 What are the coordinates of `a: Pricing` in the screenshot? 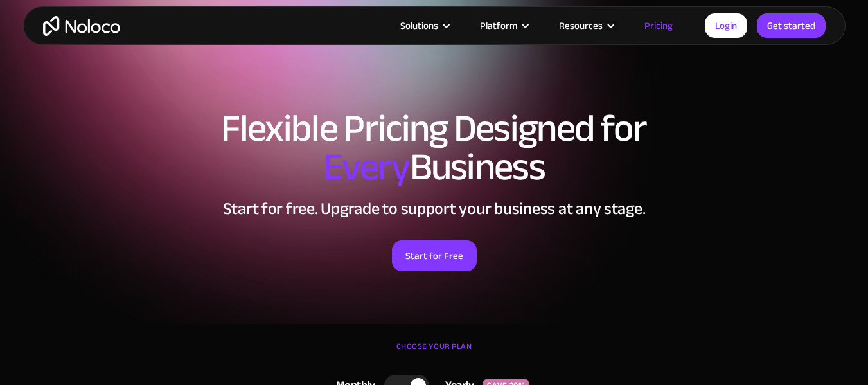 It's located at (659, 26).